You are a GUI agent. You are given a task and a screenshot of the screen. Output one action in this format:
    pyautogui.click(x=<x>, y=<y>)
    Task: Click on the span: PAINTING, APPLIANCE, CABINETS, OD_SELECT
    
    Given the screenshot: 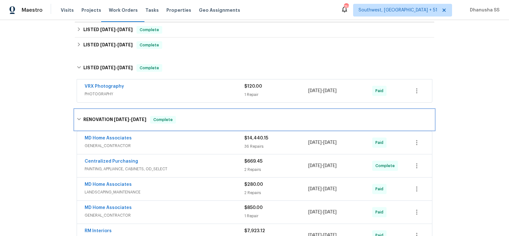 What is the action you would take?
    pyautogui.click(x=164, y=169)
    